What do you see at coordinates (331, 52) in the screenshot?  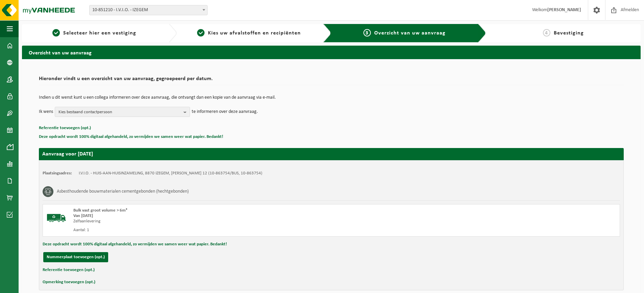 I see `h2: Overzicht van uw aanvraag` at bounding box center [331, 52].